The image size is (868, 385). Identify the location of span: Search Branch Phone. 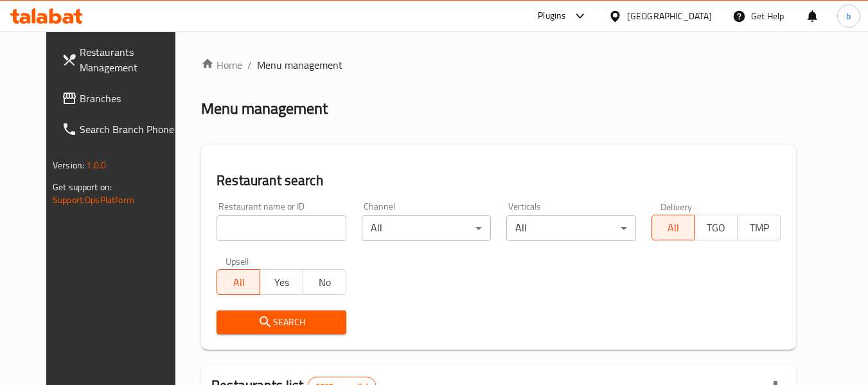
(130, 129).